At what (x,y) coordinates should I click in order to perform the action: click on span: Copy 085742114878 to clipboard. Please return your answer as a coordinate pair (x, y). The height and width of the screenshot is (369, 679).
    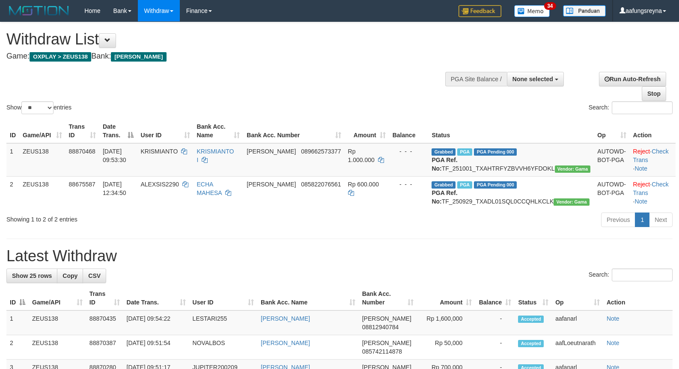
    Looking at the image, I should click on (382, 352).